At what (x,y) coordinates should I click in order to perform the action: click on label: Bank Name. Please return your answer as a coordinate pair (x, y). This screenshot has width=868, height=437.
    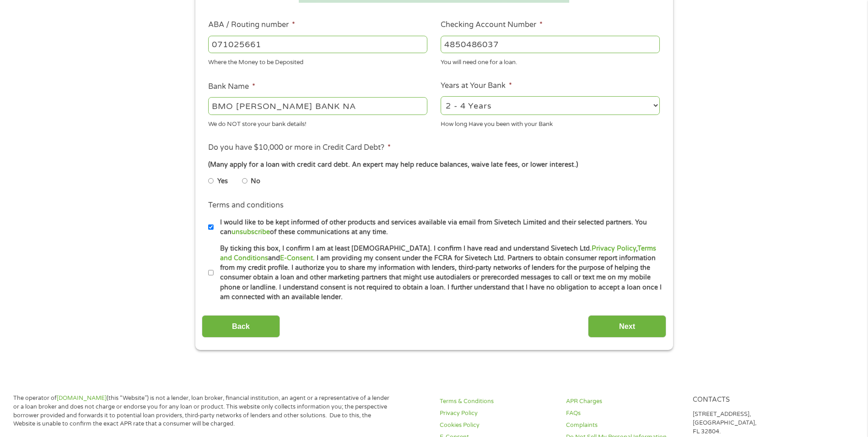
    Looking at the image, I should click on (231, 86).